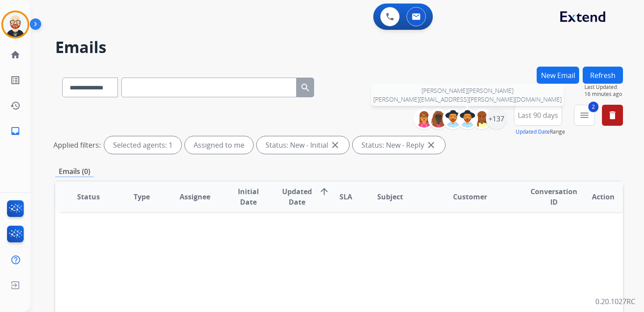 The image size is (644, 312). Describe the element at coordinates (532, 132) in the screenshot. I see `button: Updated Date` at that location.